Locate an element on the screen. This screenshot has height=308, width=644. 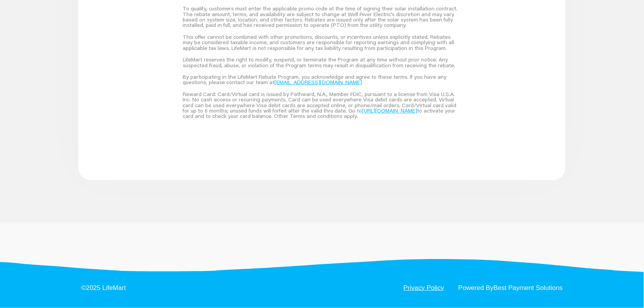
div: Reward Card: Card/Virtual card is issued by Pathward, N.A., Member FDIC, pursuant to a license fr... is located at coordinates (322, 105).